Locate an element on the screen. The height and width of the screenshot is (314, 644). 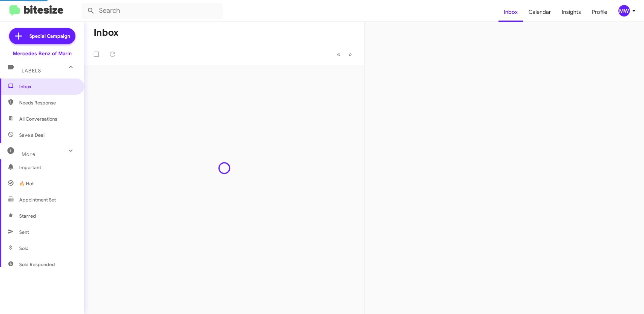
span: Special Campaign is located at coordinates (50, 36).